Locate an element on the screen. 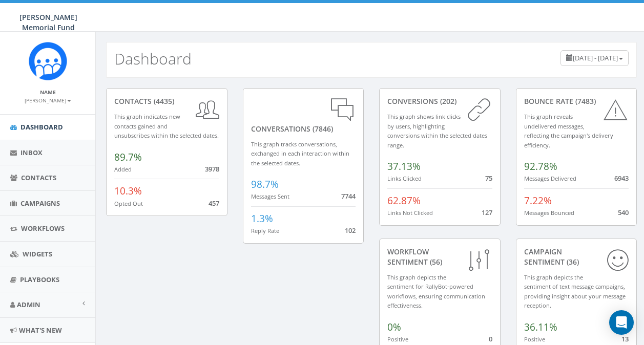 Image resolution: width=644 pixels, height=345 pixels. span: 10.3% is located at coordinates (128, 191).